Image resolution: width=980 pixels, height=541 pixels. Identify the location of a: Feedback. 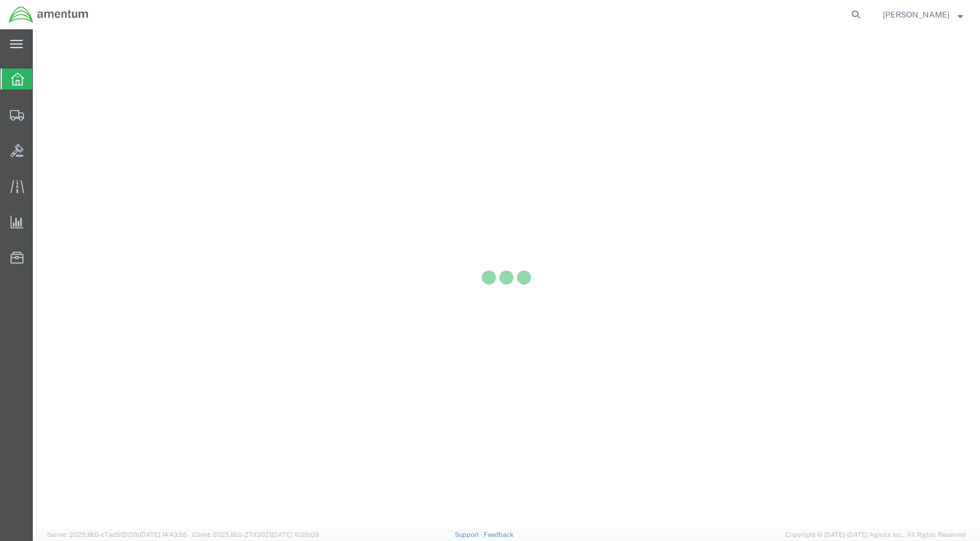
(499, 535).